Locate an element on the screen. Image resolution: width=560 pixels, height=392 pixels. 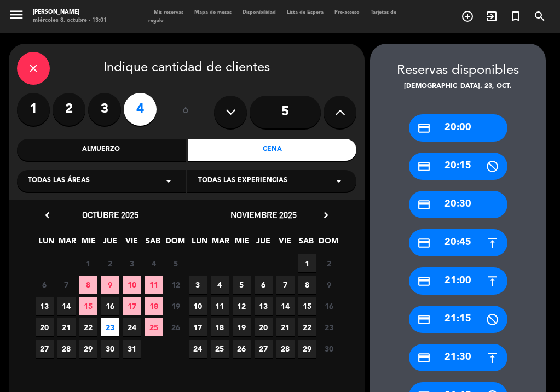
span: 3 is located at coordinates (132, 263).